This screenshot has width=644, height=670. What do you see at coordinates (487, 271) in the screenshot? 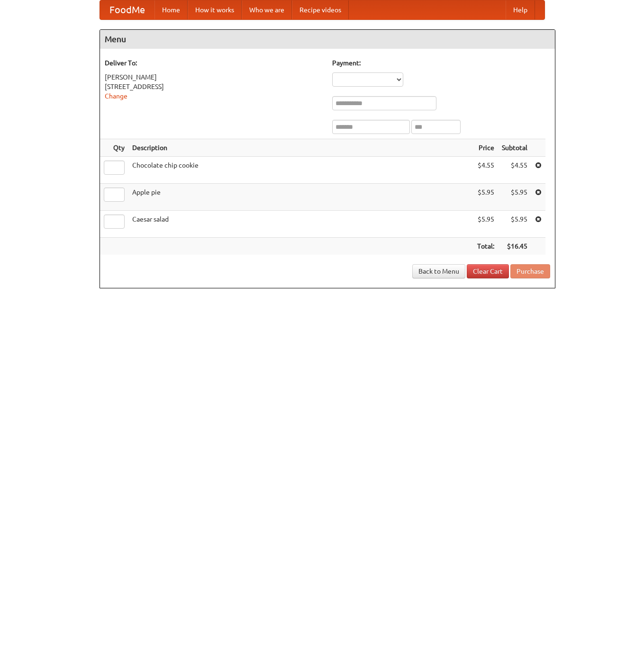
I see `a: Clear Cart` at bounding box center [487, 271].